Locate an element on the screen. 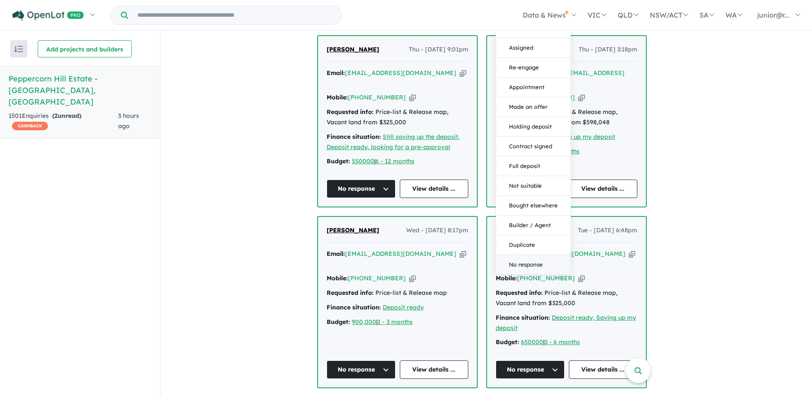 This screenshot has height=396, width=812. u: 550000 is located at coordinates (363, 161).